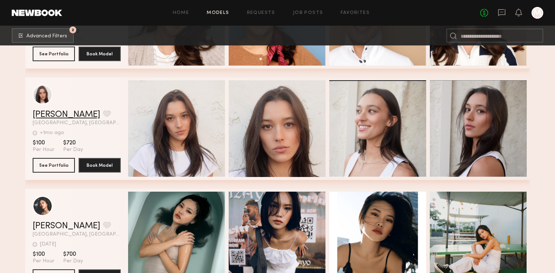 This screenshot has height=273, width=555. What do you see at coordinates (218, 13) in the screenshot?
I see `a: Models` at bounding box center [218, 13].